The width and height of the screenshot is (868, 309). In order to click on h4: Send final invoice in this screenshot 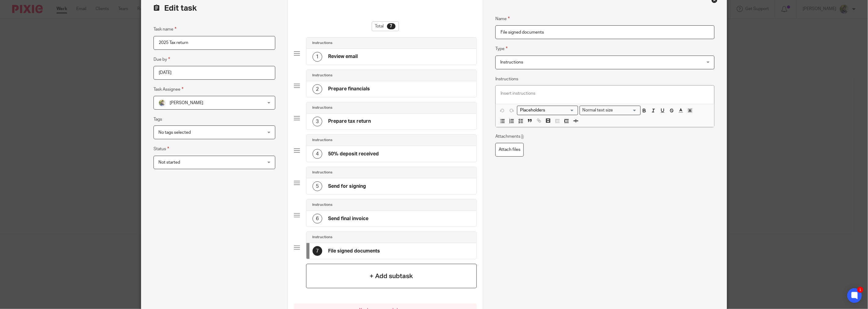, I will do `click(349, 219)`.